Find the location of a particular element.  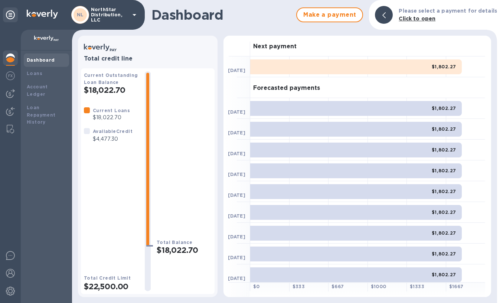

h2: $22,500.00 is located at coordinates (111, 286).